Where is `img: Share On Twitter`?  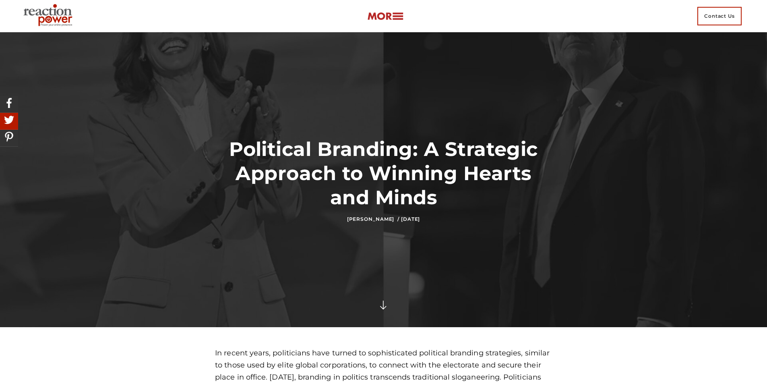 img: Share On Twitter is located at coordinates (9, 120).